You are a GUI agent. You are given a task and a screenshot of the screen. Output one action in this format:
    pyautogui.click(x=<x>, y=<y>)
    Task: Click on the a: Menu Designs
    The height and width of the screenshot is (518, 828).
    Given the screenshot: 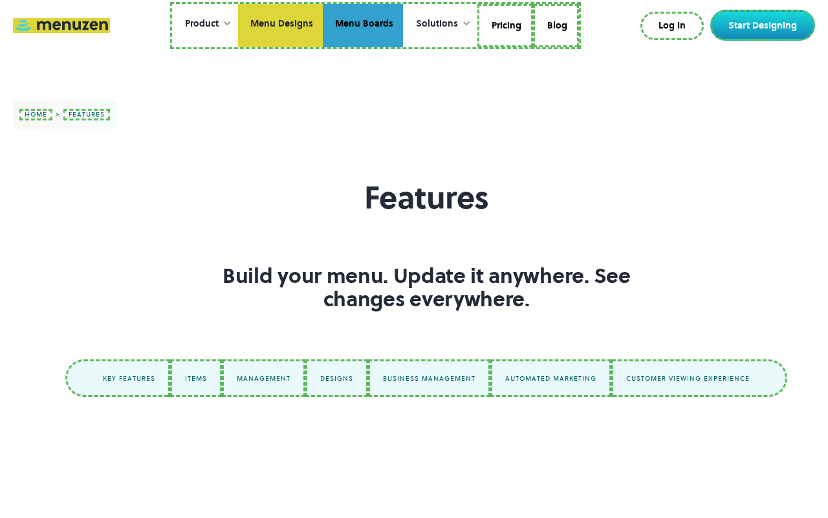 What is the action you would take?
    pyautogui.click(x=280, y=26)
    